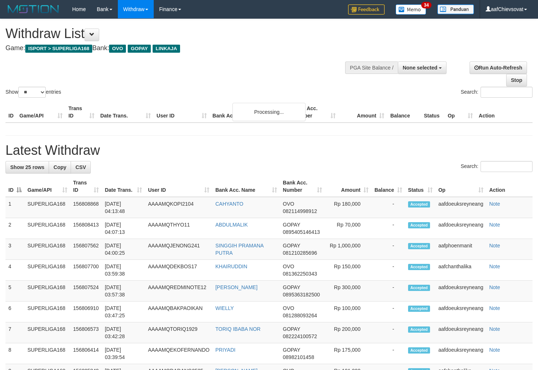 The height and width of the screenshot is (370, 538). Describe the element at coordinates (126, 112) in the screenshot. I see `th: Date Trans.` at that location.